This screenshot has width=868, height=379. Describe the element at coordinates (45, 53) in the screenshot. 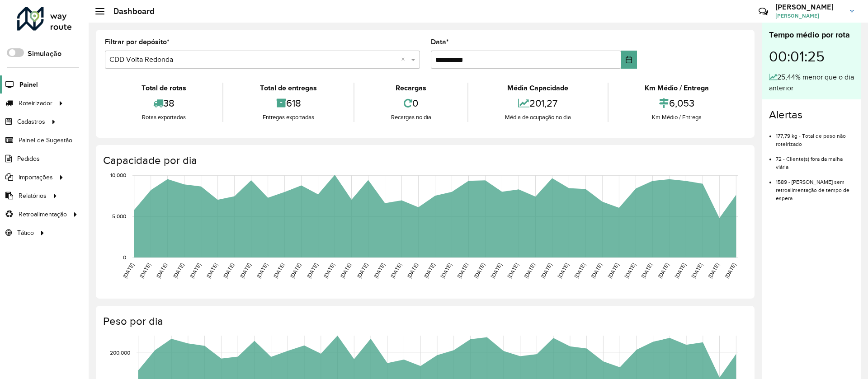

I see `label: Simulação` at that location.